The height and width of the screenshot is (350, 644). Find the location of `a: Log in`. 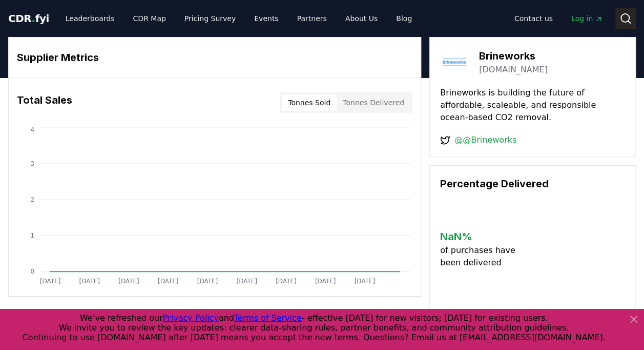

a: Log in is located at coordinates (587, 19).